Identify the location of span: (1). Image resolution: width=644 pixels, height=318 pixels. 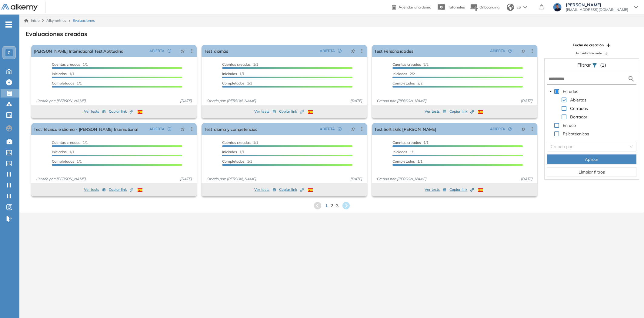
(603, 65).